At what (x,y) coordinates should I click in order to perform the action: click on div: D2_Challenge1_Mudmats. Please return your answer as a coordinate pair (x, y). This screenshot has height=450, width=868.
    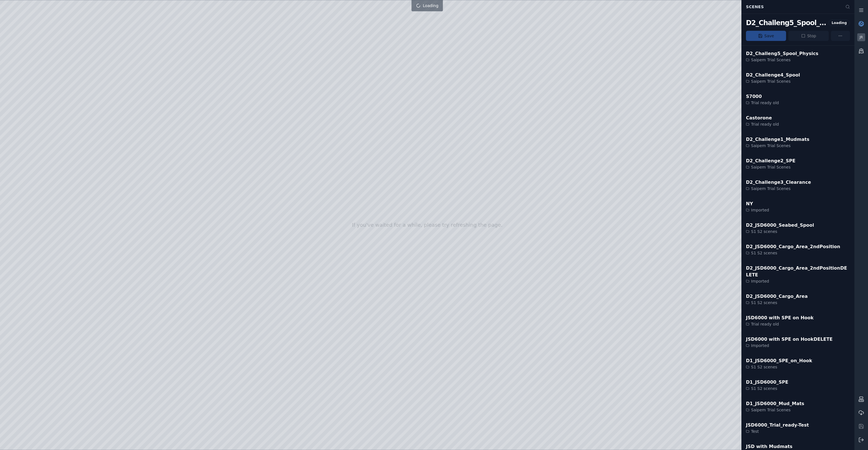
    Looking at the image, I should click on (778, 140).